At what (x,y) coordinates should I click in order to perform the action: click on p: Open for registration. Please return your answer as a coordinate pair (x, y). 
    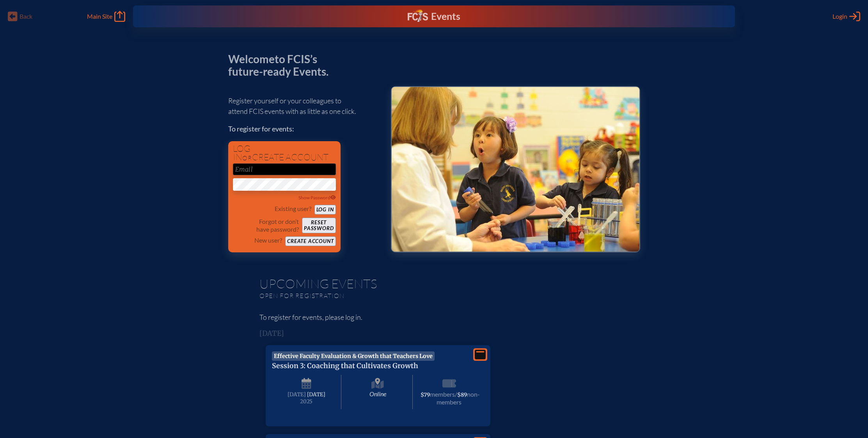
    Looking at the image, I should click on (363, 296).